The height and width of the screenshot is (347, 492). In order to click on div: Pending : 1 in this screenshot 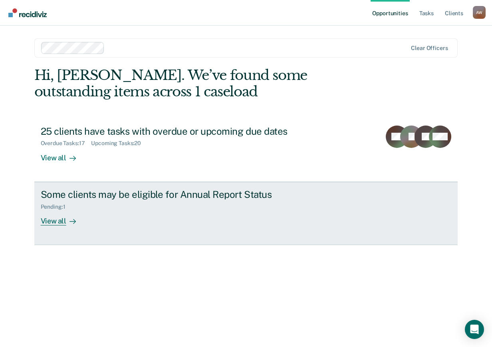, I will do `click(56, 207)`.